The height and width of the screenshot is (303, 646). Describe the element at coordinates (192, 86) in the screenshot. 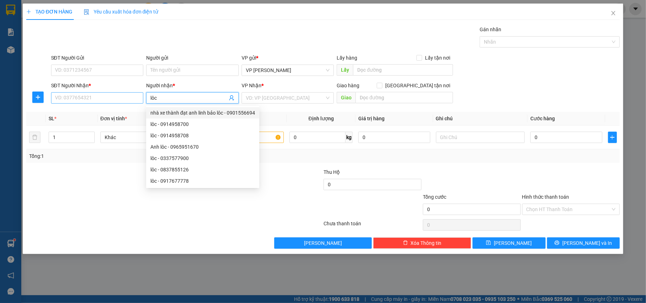

I see `div: Người nhận` at that location.